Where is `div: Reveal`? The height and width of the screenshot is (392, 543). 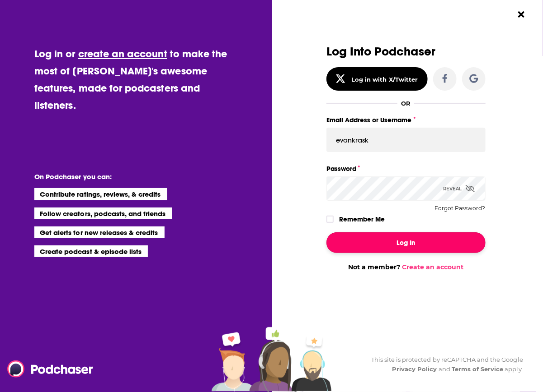
div: Reveal is located at coordinates (459, 189).